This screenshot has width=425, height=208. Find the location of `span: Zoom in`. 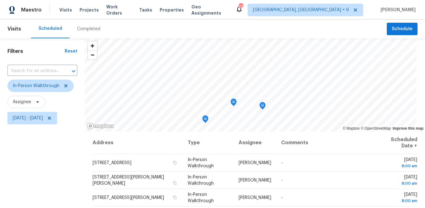

span: Zoom in is located at coordinates (92, 46).